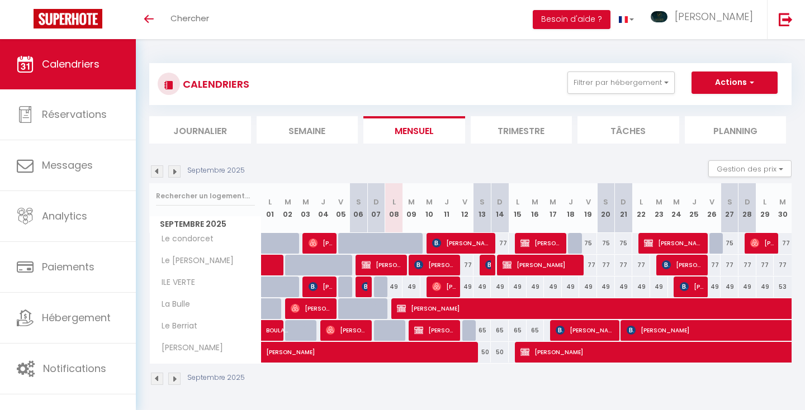  Describe the element at coordinates (482, 208) in the screenshot. I see `th: 13` at that location.